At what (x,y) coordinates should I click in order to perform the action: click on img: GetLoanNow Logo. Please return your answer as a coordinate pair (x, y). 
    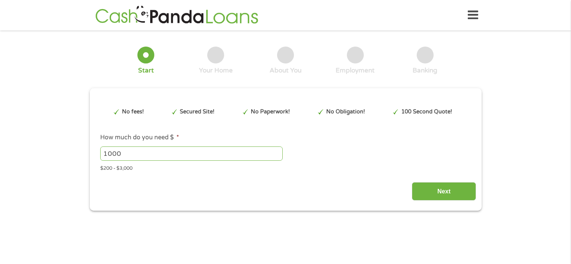
    Looking at the image, I should click on (177, 15).